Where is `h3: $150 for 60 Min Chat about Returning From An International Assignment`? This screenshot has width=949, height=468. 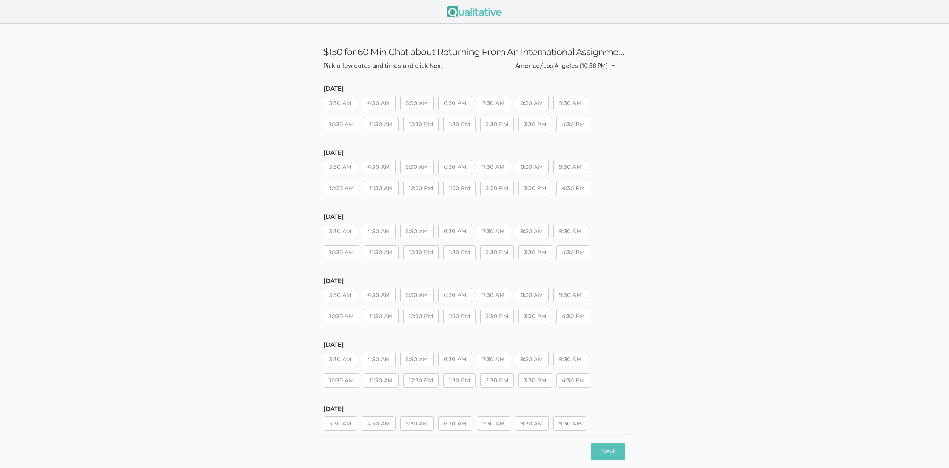 h3: $150 for 60 Min Chat about Returning From An International Assignment is located at coordinates (474, 52).